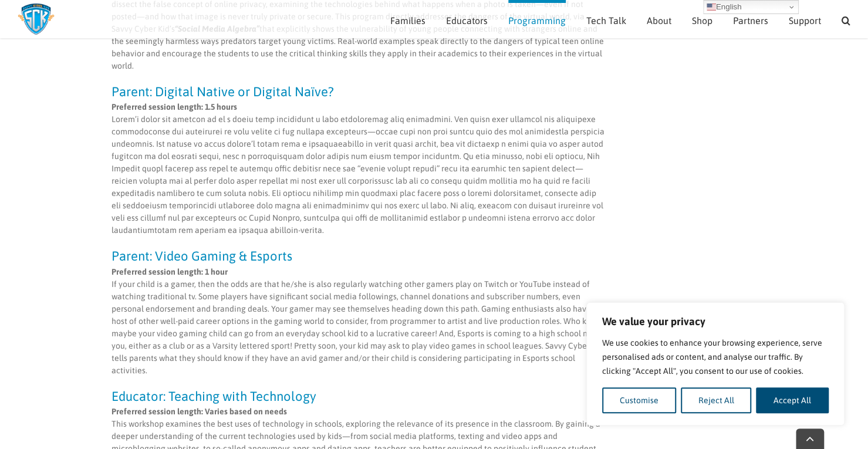 This screenshot has height=449, width=868. What do you see at coordinates (359, 92) in the screenshot?
I see `h3: Parent: Digital Native or Digital Naïve?` at bounding box center [359, 92].